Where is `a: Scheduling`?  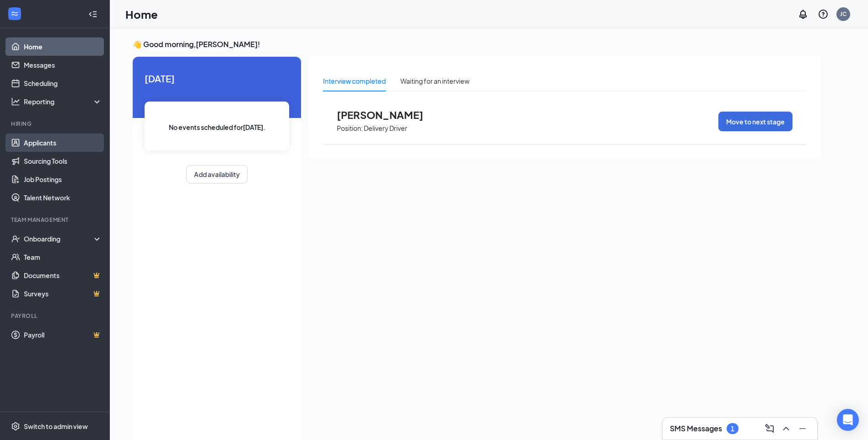
a: Scheduling is located at coordinates (63, 83).